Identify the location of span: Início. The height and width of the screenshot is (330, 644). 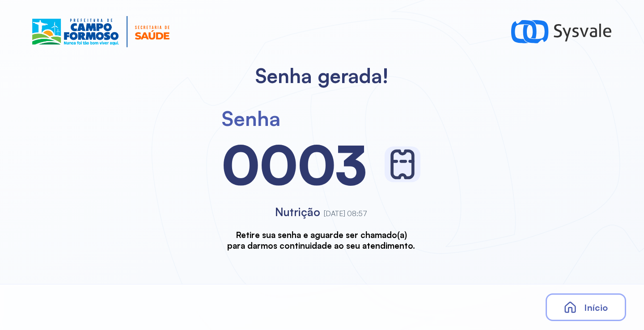
(596, 308).